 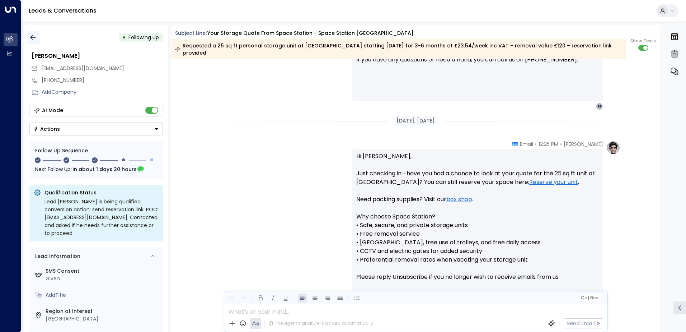 I want to click on span: ndndjs@gmail.com, so click(x=83, y=68).